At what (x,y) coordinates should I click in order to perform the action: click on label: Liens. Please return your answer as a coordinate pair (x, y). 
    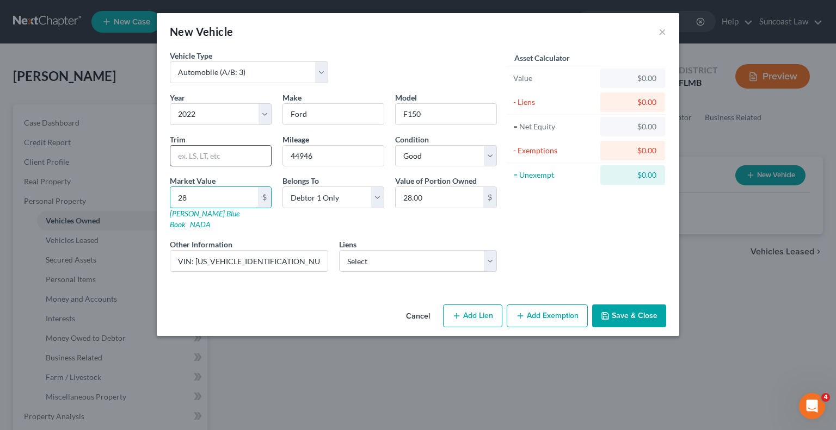
    Looking at the image, I should click on (348, 244).